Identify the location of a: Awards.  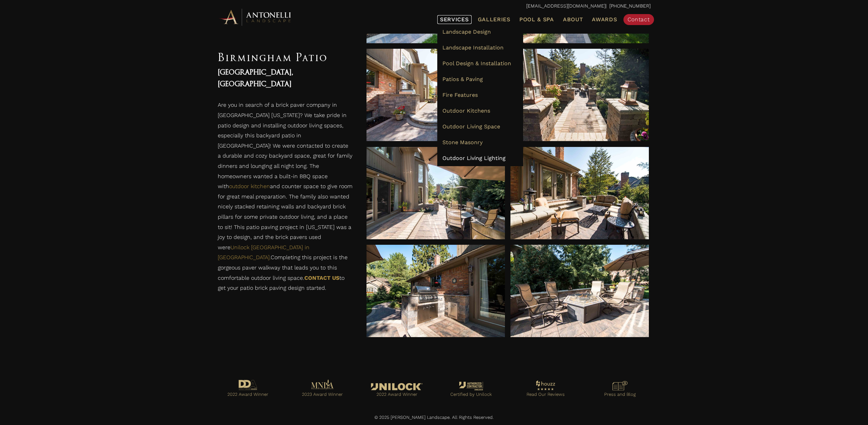
(604, 20).